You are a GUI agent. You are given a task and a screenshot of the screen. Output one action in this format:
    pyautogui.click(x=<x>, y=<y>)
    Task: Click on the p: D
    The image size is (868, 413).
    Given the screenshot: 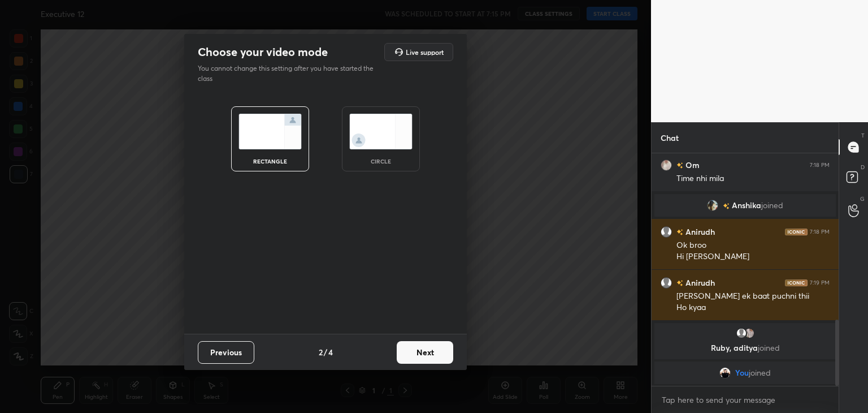 What is the action you would take?
    pyautogui.click(x=863, y=167)
    